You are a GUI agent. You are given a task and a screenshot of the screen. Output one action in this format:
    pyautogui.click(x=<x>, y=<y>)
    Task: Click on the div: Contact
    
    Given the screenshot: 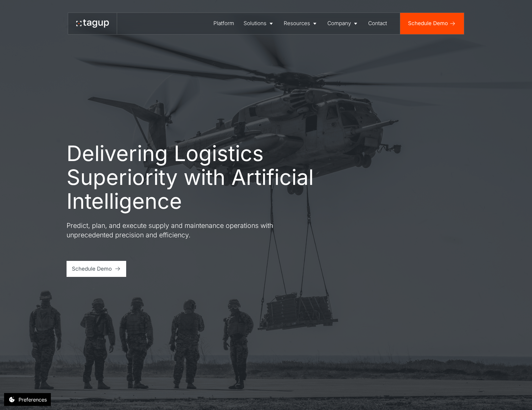 What is the action you would take?
    pyautogui.click(x=377, y=23)
    